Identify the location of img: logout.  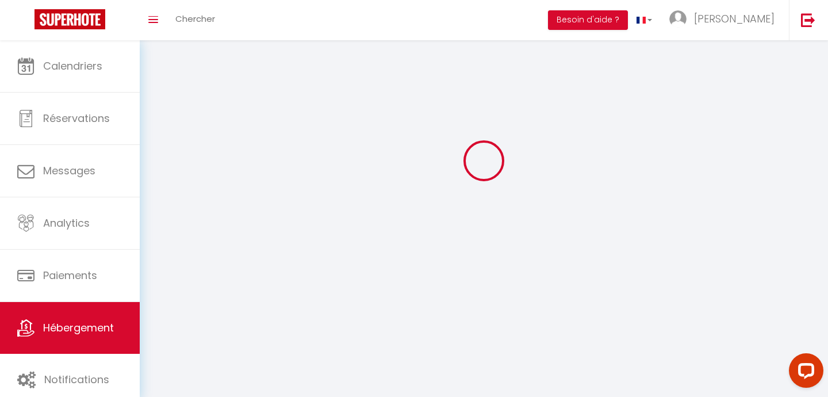
(808, 20).